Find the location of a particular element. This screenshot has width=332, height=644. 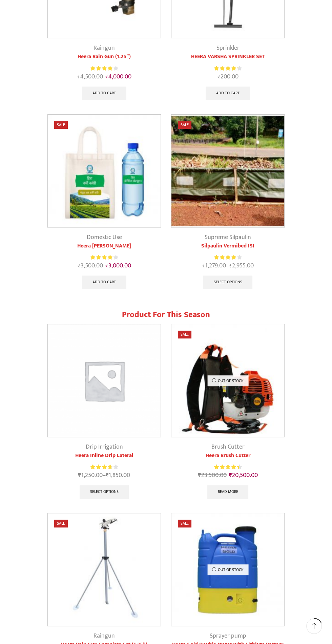

img: Heera Brush Cutter is located at coordinates (228, 380).